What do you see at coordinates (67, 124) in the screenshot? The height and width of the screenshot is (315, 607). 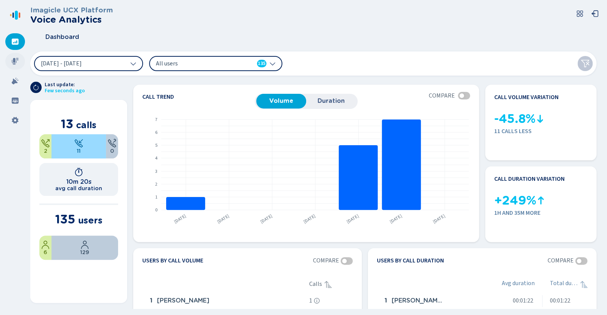 I see `span: 13` at bounding box center [67, 124].